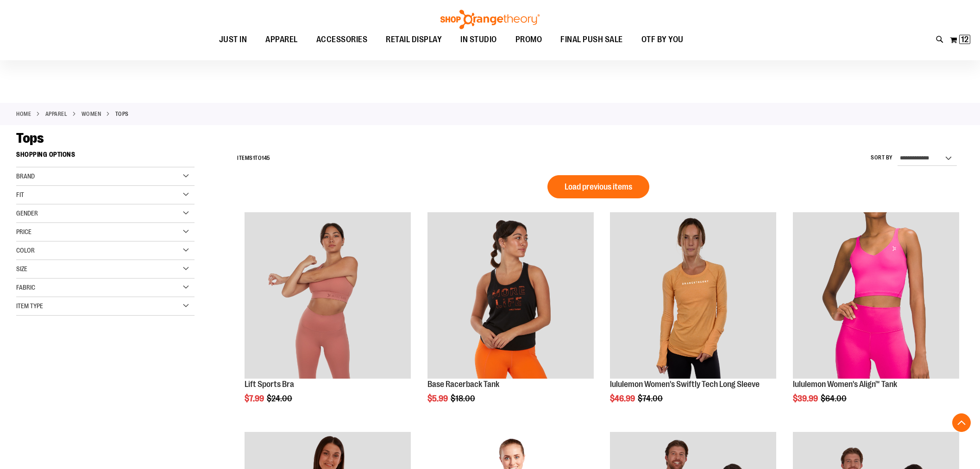 This screenshot has height=469, width=980. What do you see at coordinates (105, 157) in the screenshot?
I see `strong: Shopping Options` at bounding box center [105, 157].